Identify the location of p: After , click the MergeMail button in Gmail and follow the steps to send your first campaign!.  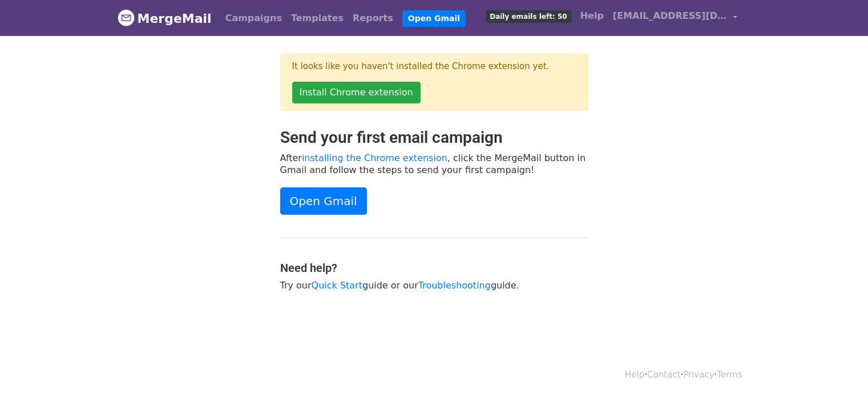
(434, 164).